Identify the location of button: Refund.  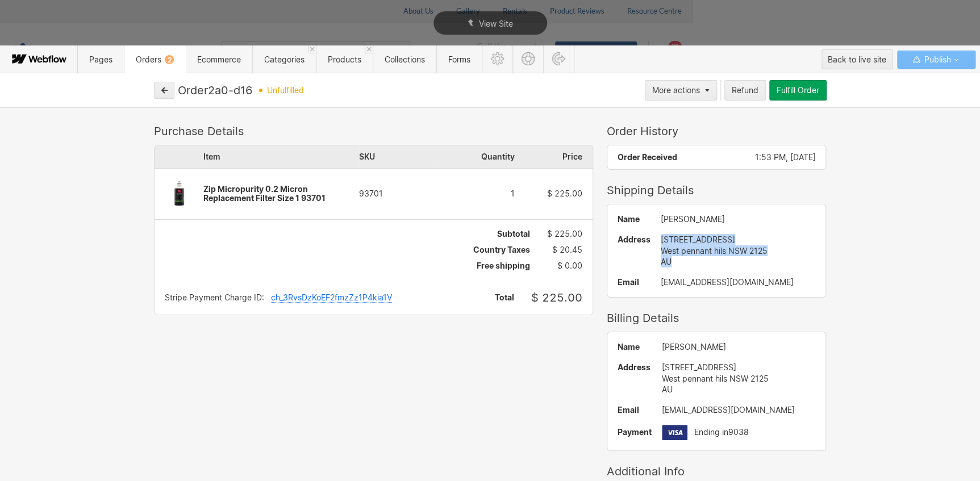
(744, 90).